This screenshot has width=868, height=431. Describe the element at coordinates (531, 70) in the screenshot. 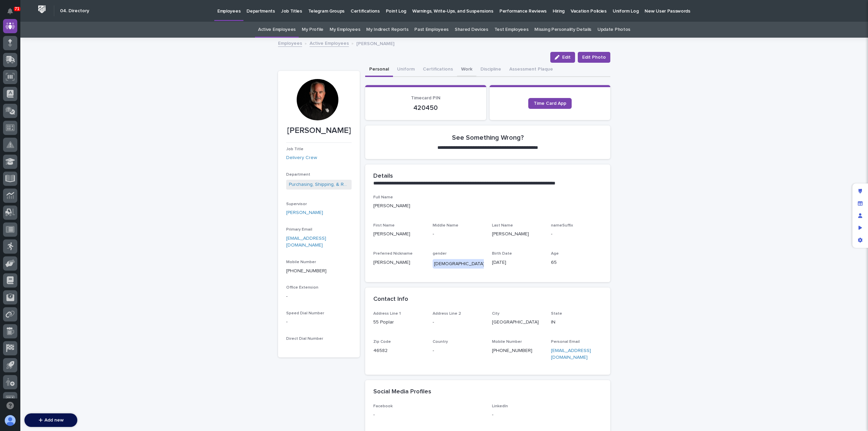

I see `button: Assessment Plaque` at that location.